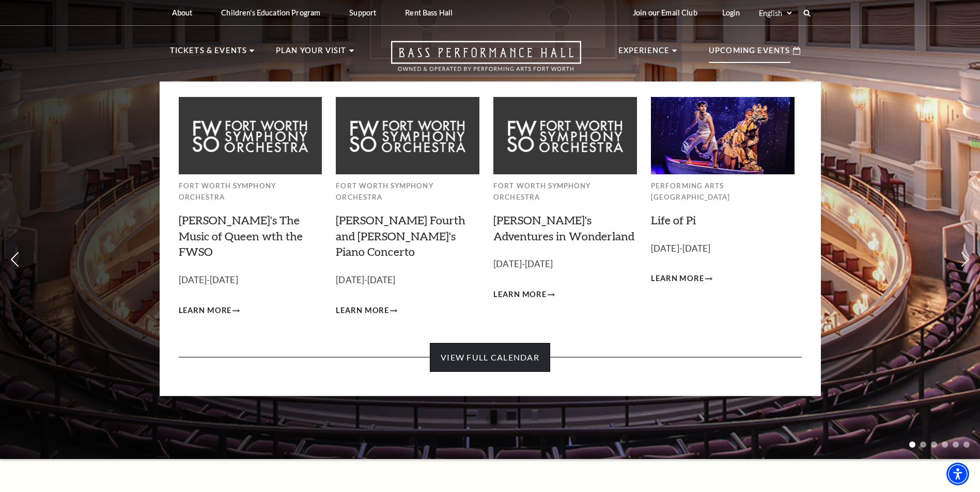 The image size is (980, 492). I want to click on p: About, so click(183, 12).